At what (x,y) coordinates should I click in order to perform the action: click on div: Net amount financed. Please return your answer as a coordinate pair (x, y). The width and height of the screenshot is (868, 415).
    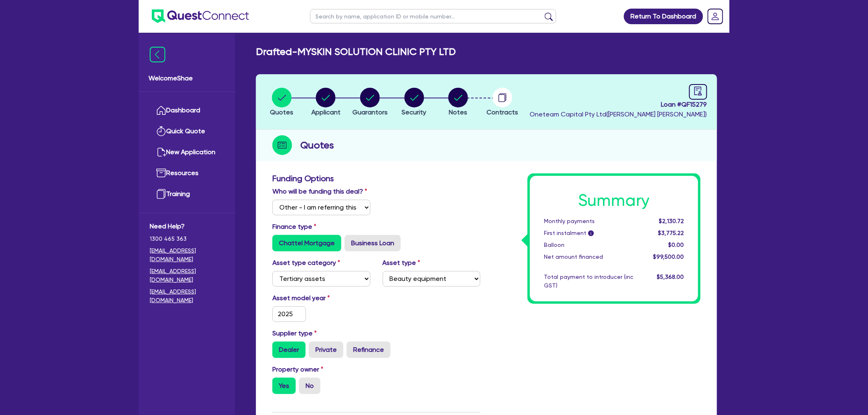
    Looking at the image, I should click on (589, 256).